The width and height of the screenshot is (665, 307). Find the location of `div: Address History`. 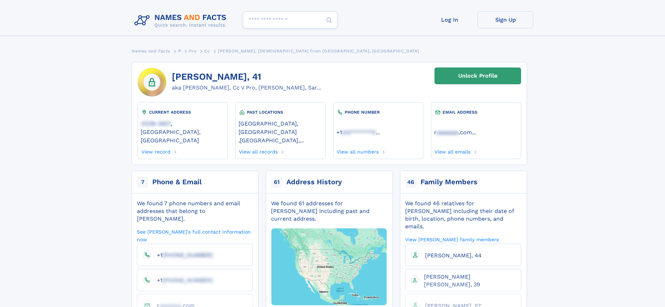

div: Address History is located at coordinates (314, 182).